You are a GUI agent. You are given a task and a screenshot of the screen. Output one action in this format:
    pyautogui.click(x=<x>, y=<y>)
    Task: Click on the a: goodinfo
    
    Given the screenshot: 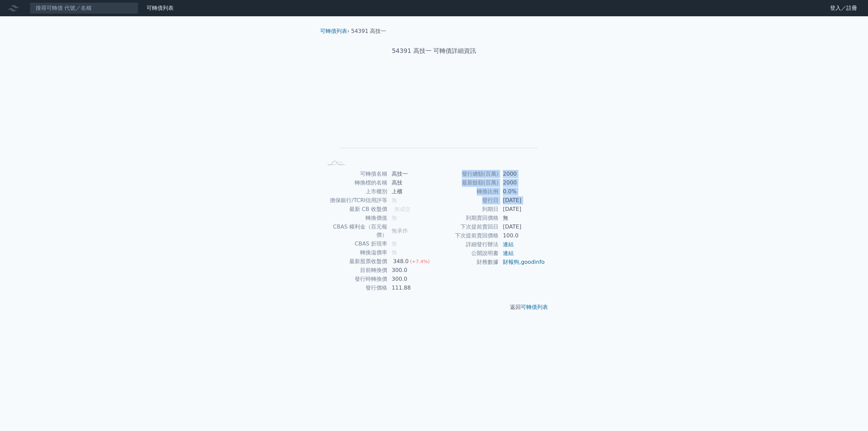 What is the action you would take?
    pyautogui.click(x=533, y=262)
    